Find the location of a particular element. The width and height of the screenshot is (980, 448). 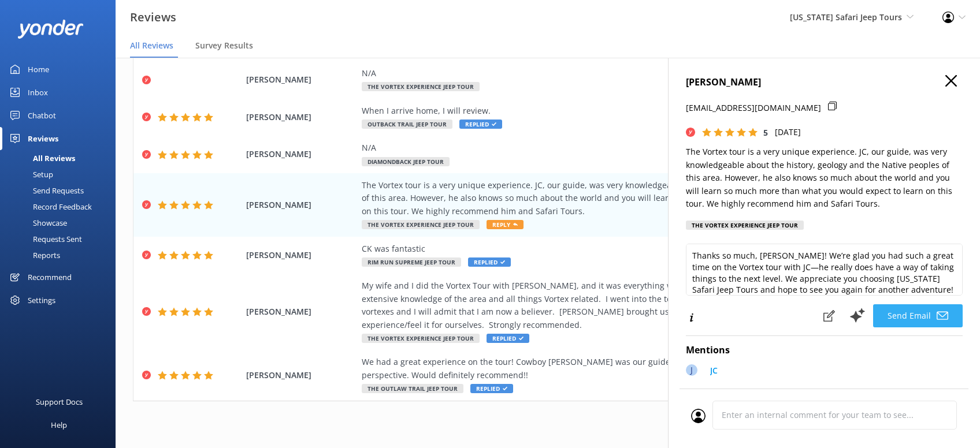

a: Setup is located at coordinates (62, 174).